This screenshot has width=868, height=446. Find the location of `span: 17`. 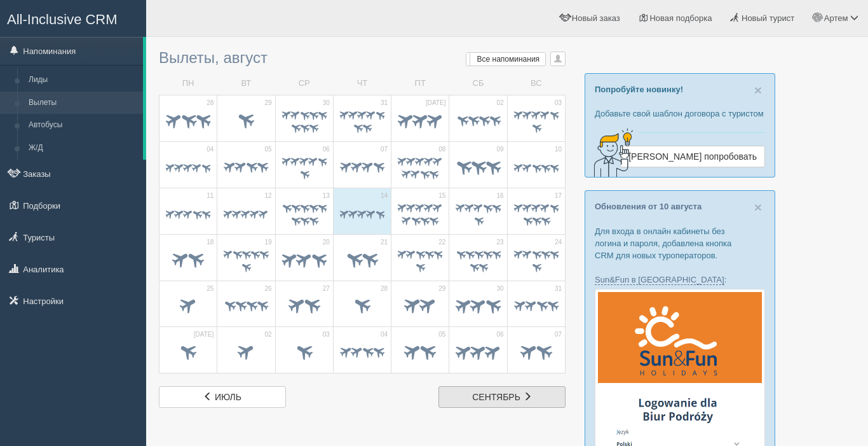

span: 17 is located at coordinates (558, 196).